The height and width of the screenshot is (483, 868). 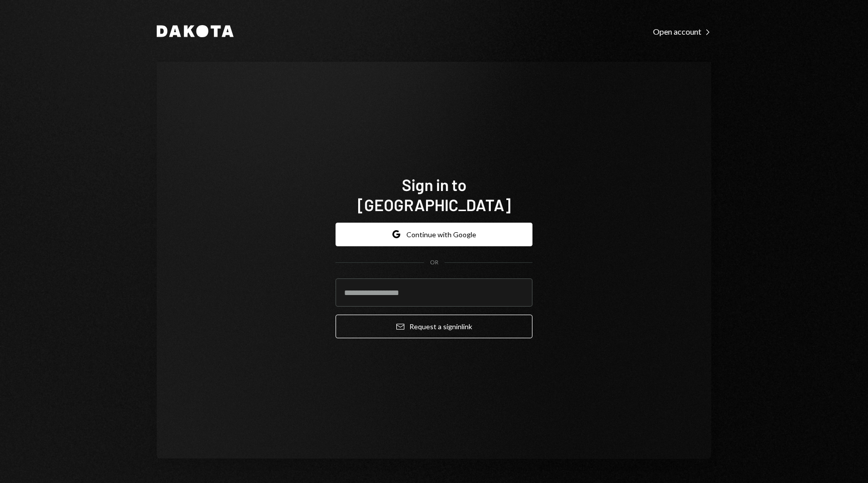 I want to click on div: OR, so click(x=434, y=263).